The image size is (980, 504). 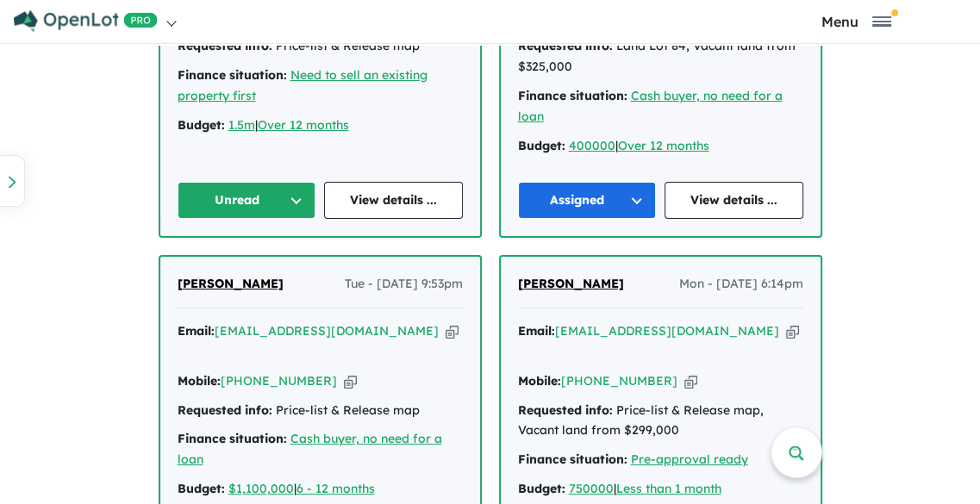 I want to click on a: 1.5m, so click(x=241, y=125).